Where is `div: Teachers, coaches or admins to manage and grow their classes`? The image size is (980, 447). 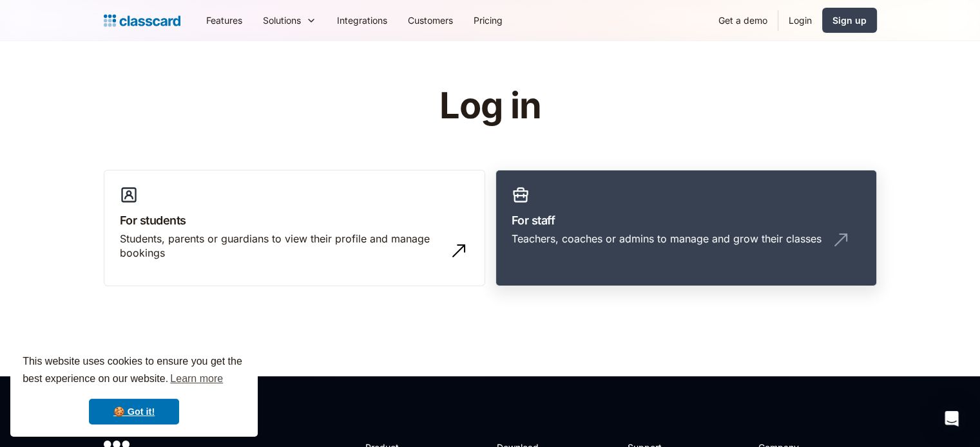
div: Teachers, coaches or admins to manage and grow their classes is located at coordinates (666, 239).